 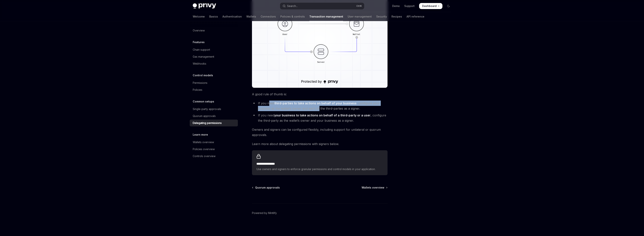 What do you see at coordinates (203, 142) in the screenshot?
I see `div: Wallets overview` at bounding box center [203, 142].